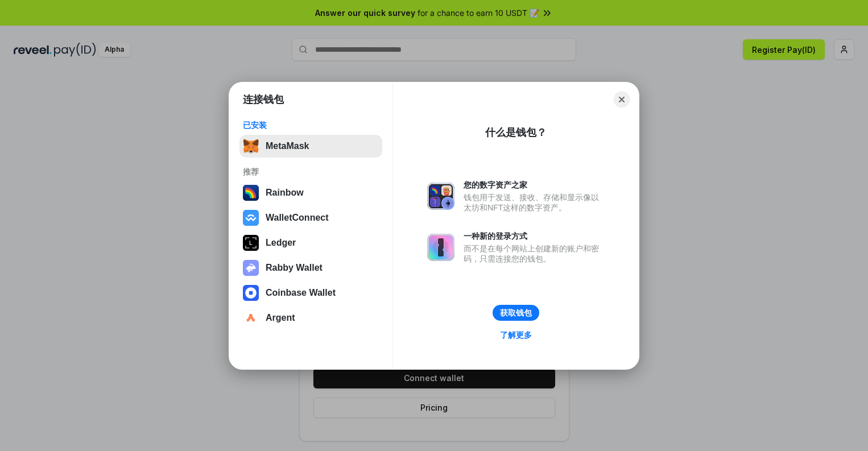 Image resolution: width=868 pixels, height=451 pixels. What do you see at coordinates (534, 185) in the screenshot?
I see `div: 您的数字资产之家` at bounding box center [534, 185].